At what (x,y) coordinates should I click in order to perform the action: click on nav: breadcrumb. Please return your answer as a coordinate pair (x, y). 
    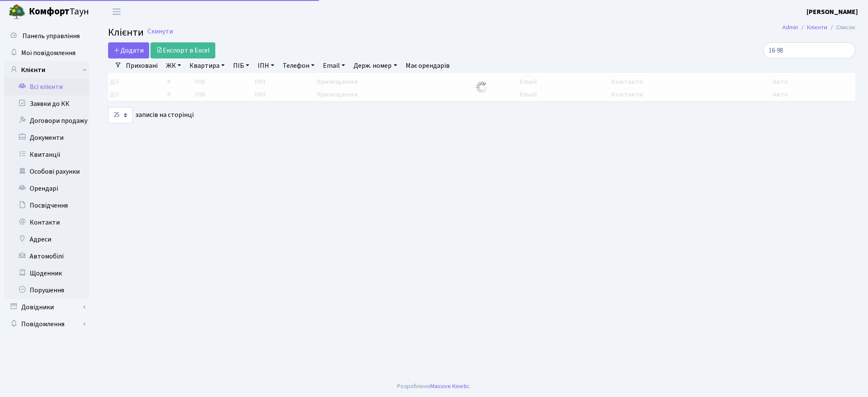
    Looking at the image, I should click on (819, 28).